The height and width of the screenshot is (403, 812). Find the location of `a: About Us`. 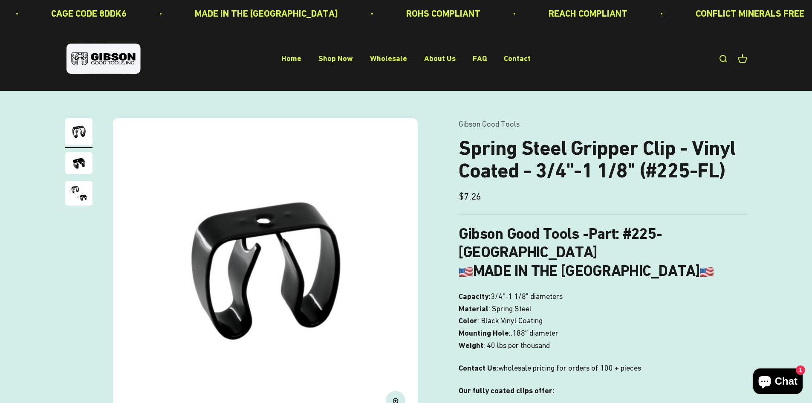

a: About Us is located at coordinates (440, 58).